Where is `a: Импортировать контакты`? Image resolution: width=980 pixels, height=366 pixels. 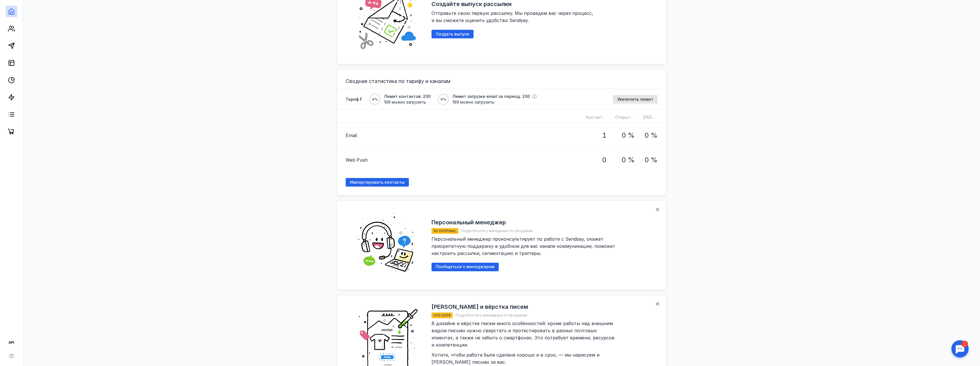
a: Импортировать контакты is located at coordinates (377, 183).